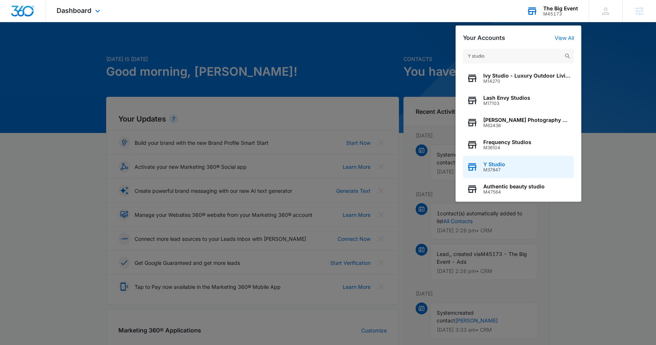 Image resolution: width=656 pixels, height=345 pixels. Describe the element at coordinates (561, 14) in the screenshot. I see `div: account id` at that location.